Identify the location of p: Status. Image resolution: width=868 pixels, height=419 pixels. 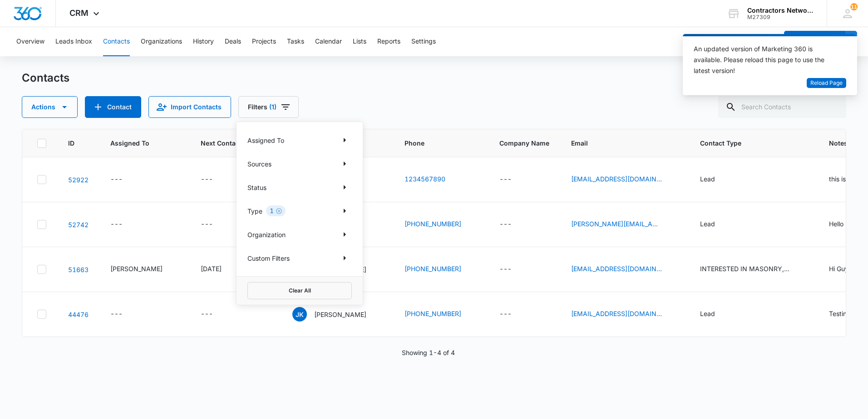
(257, 187).